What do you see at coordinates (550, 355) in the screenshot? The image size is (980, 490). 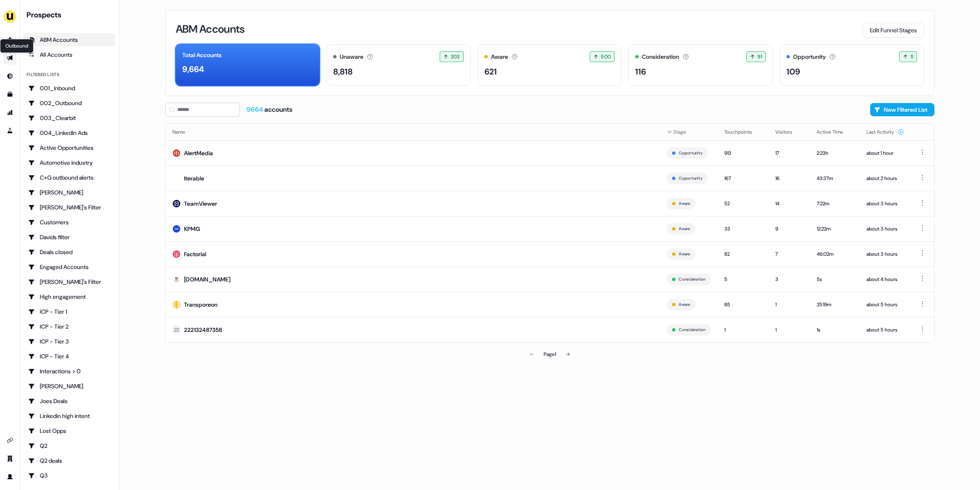 I see `div: Page 1` at bounding box center [550, 355].